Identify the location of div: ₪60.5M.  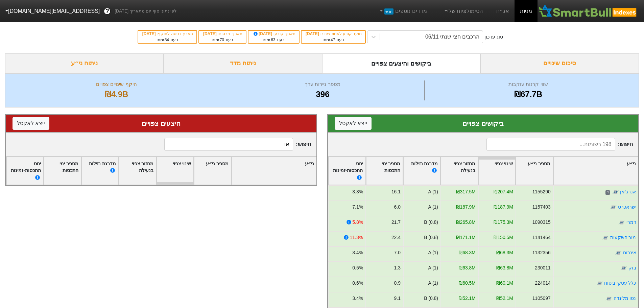
(467, 283).